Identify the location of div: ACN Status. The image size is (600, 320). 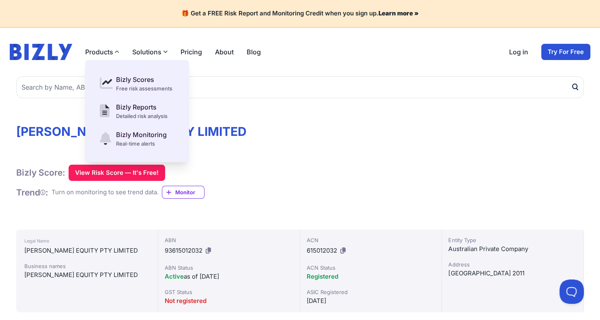
(371, 268).